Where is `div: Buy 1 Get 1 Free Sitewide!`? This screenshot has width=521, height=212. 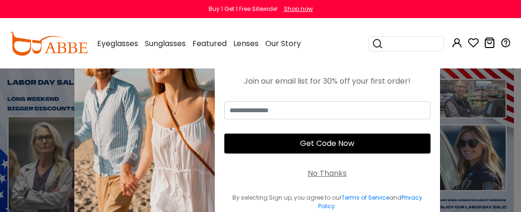
div: Buy 1 Get 1 Free Sitewide! is located at coordinates (243, 9).